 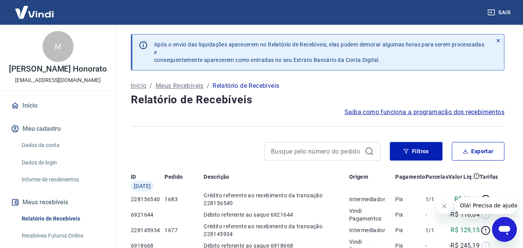 I want to click on a: Saiba como funciona a programação dos recebimentos, so click(x=424, y=112).